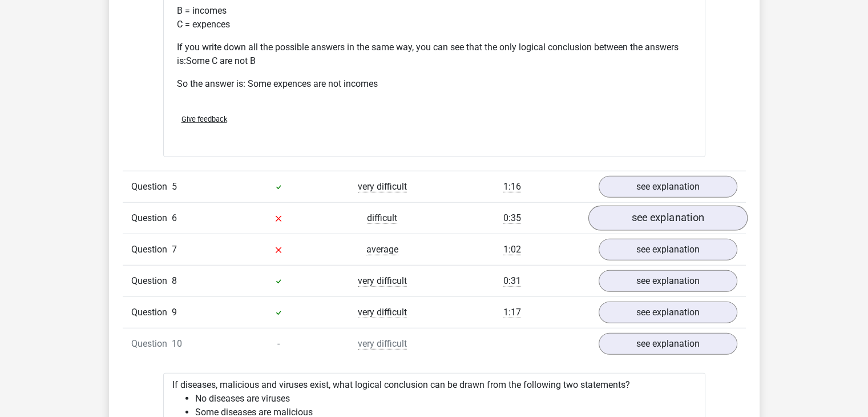 This screenshot has width=868, height=417. What do you see at coordinates (512, 218) in the screenshot?
I see `span: 0:35` at bounding box center [512, 218].